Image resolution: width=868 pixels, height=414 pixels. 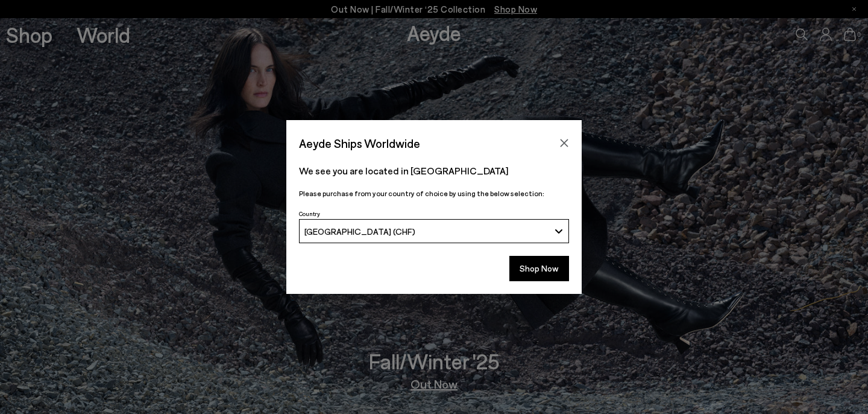 What do you see at coordinates (309, 213) in the screenshot?
I see `span: Country` at bounding box center [309, 213].